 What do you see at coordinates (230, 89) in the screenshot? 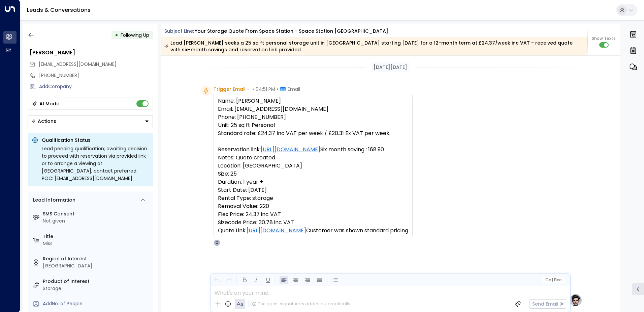
I see `span: Trigger Email` at bounding box center [230, 89].